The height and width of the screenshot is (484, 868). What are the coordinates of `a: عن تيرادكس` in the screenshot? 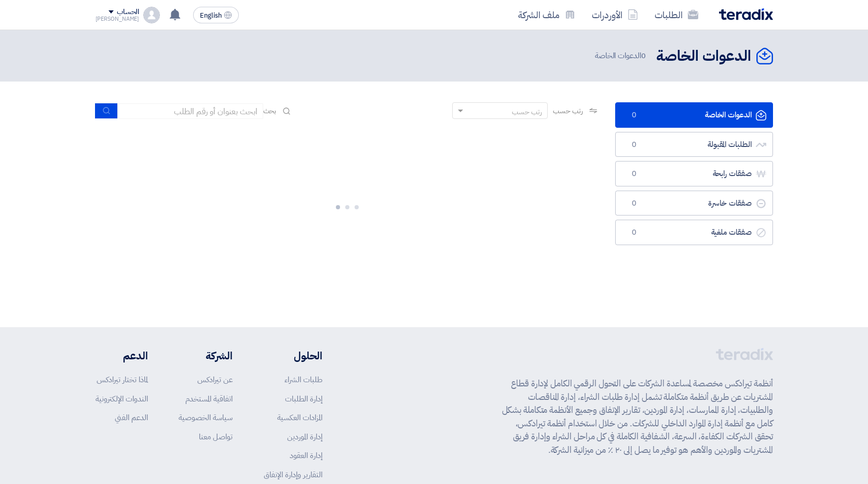 It's located at (215, 379).